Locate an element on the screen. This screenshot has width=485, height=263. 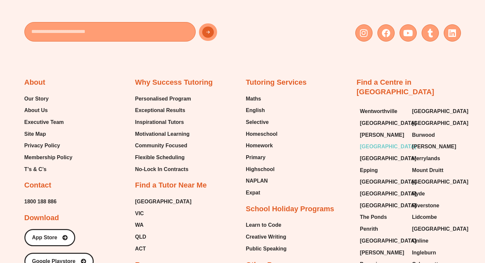
span: Privacy Policy is located at coordinates (42, 146).